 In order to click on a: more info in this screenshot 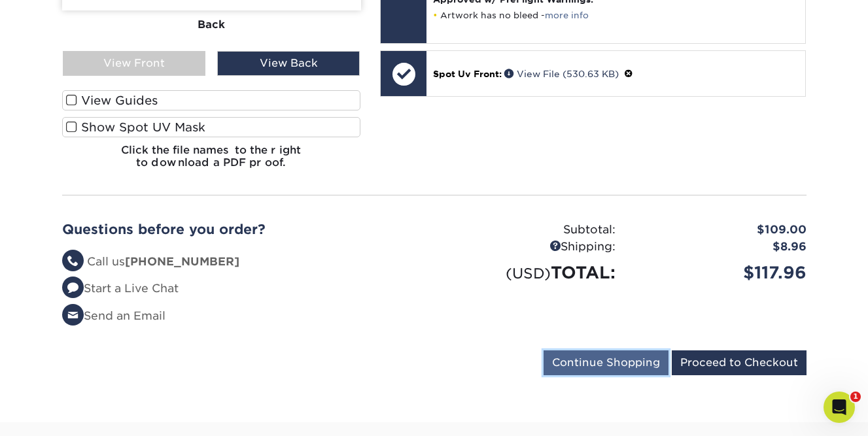, I will do `click(567, 15)`.